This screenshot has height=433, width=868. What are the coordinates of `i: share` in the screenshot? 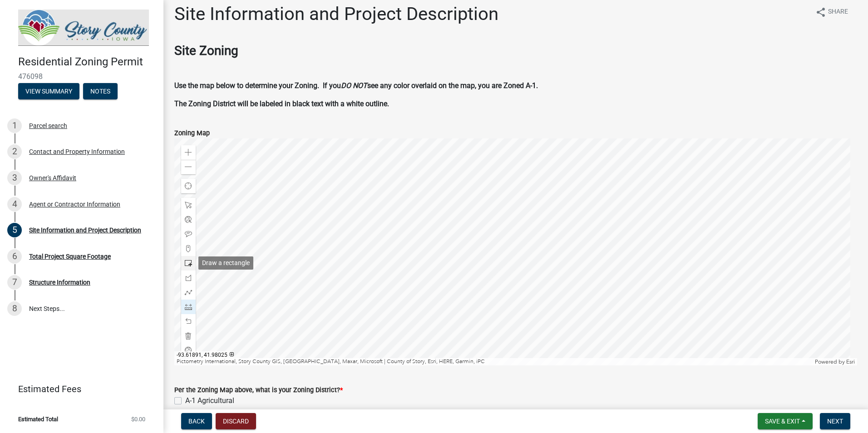 It's located at (820, 12).